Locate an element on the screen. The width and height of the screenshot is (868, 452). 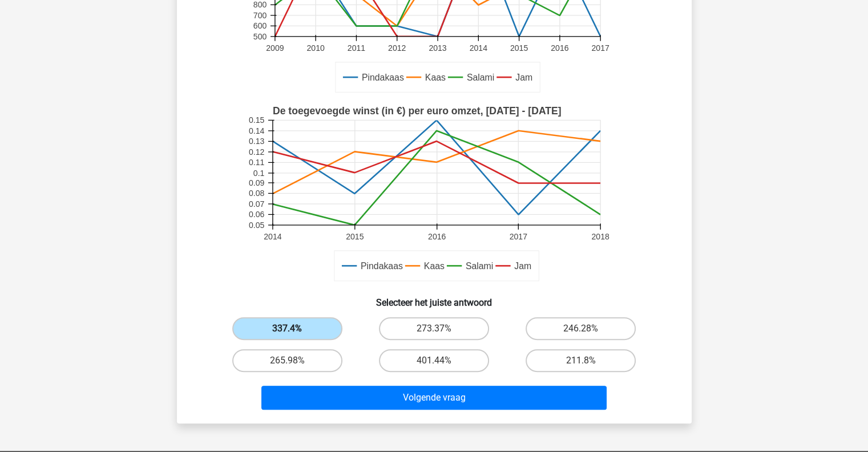
text: 2009 is located at coordinates (274, 48).